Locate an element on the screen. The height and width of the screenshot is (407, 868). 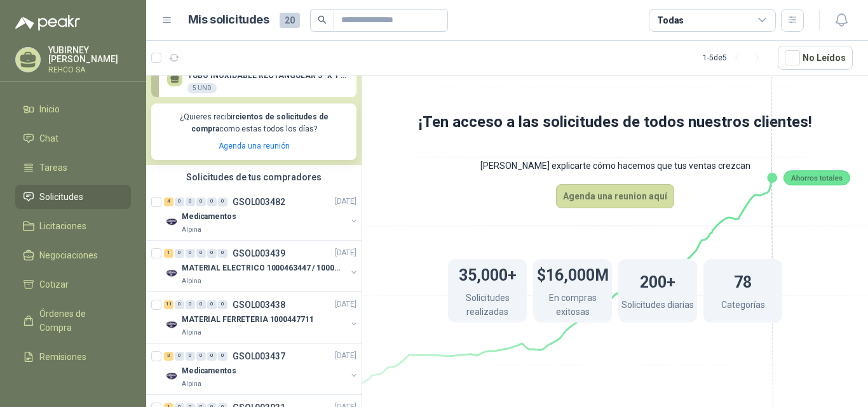
div: 4 is located at coordinates (168, 202).